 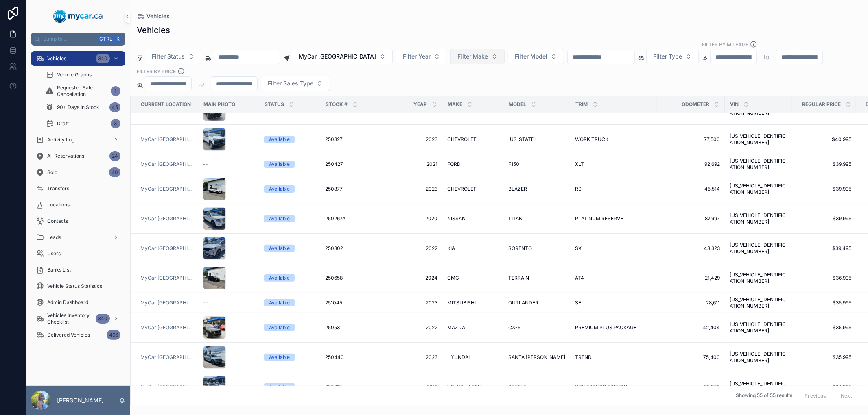 I want to click on a: TITAN, so click(x=536, y=219).